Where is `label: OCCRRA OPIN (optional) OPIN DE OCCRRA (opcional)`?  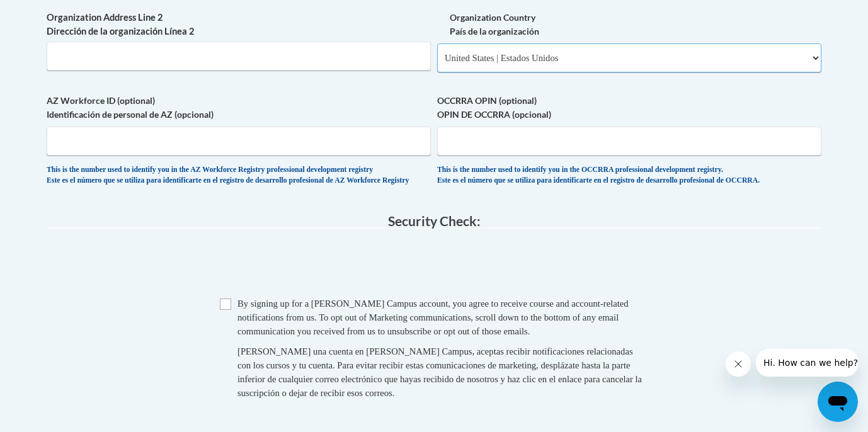
label: OCCRRA OPIN (optional) OPIN DE OCCRRA (opcional) is located at coordinates (629, 108).